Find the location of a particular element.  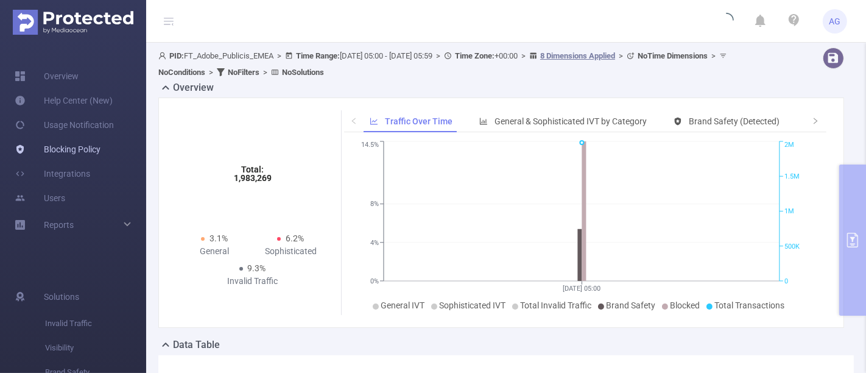

i: icon: user is located at coordinates (164, 55).